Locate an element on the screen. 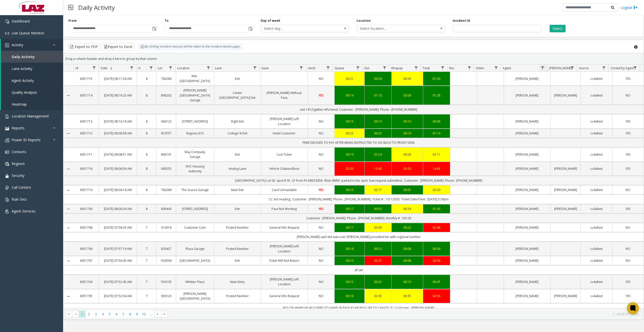 The image size is (644, 332). div: 00:22 is located at coordinates (407, 227).